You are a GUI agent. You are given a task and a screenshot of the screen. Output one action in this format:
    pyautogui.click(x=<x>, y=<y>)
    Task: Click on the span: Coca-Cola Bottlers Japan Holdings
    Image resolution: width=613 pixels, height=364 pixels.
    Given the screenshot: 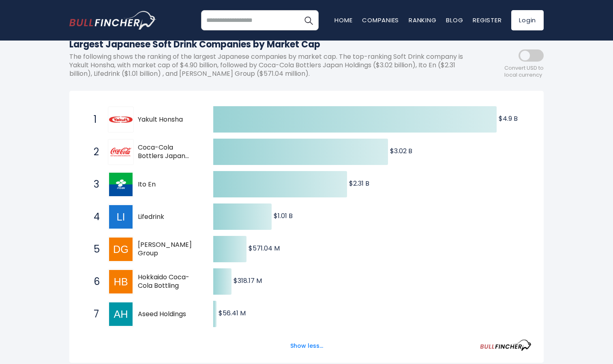 What is the action you would take?
    pyautogui.click(x=168, y=152)
    